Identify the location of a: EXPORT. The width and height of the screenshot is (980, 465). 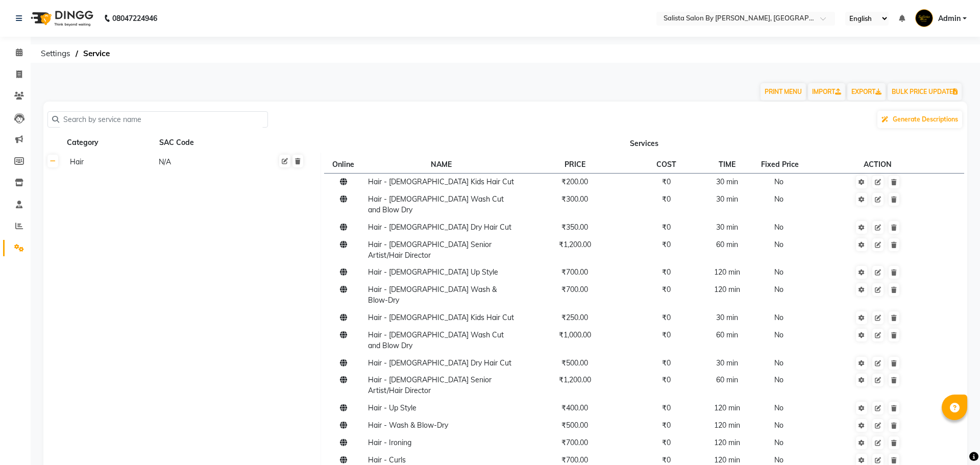
(866, 92).